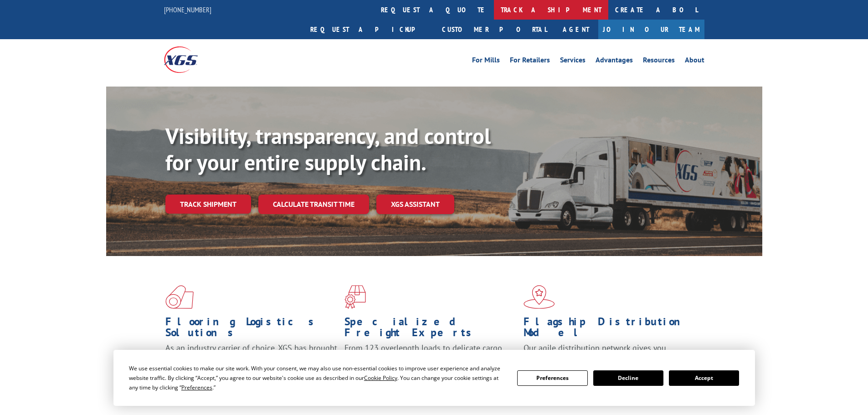 This screenshot has width=868, height=415. I want to click on h1: Flagship Distribution Model, so click(609, 329).